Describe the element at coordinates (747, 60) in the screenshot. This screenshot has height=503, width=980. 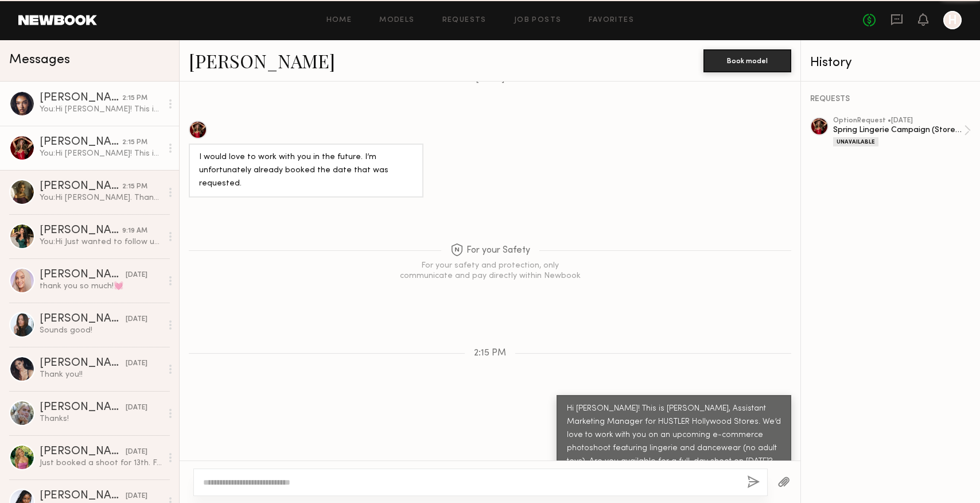
I see `a: Book model` at that location.